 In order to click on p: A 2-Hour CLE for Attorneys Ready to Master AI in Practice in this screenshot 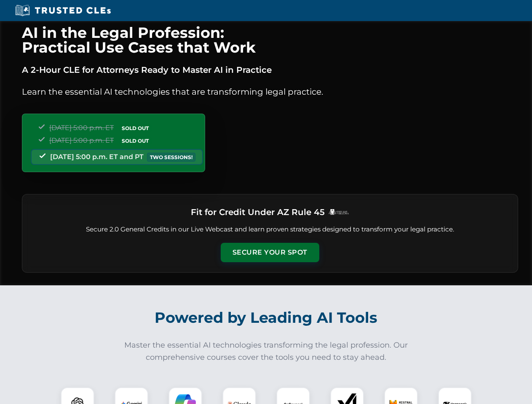, I will do `click(270, 70)`.